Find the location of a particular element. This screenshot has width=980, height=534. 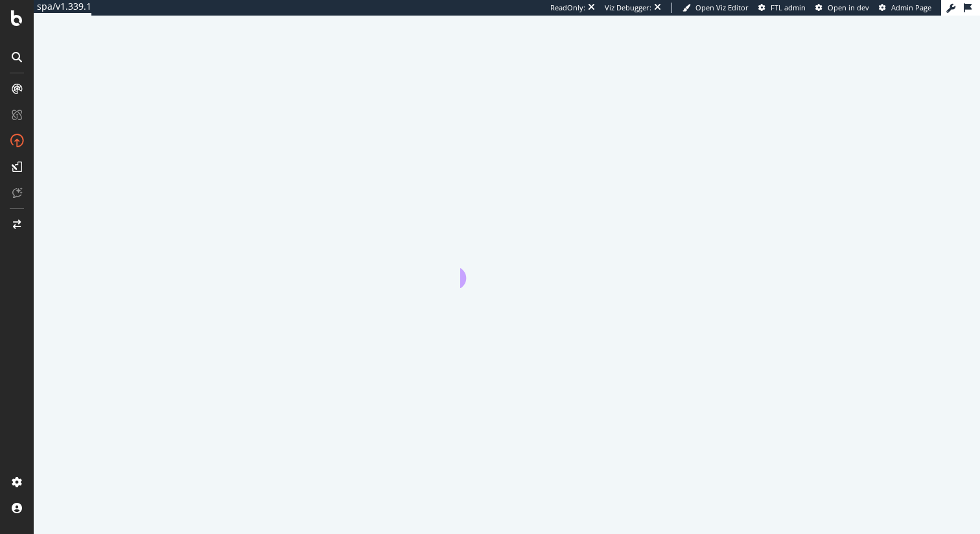

a: Open in dev is located at coordinates (842, 8).